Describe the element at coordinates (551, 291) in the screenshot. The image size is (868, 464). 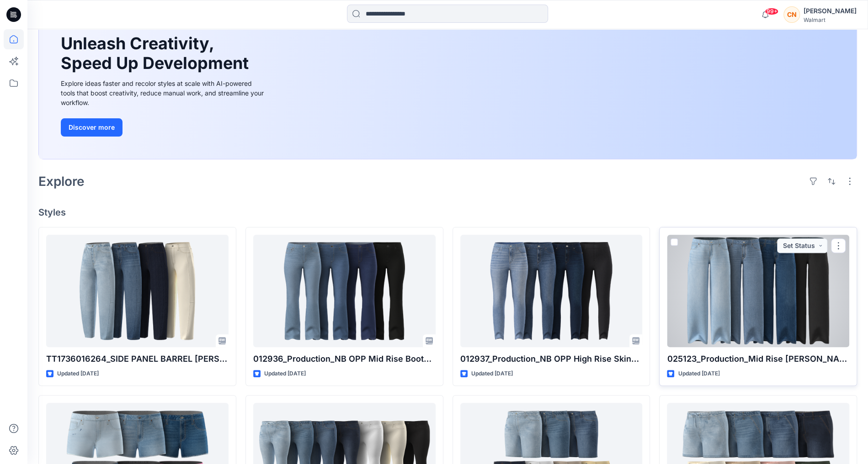
I see `a: 012937_Production_NB OPP High Rise Skinny 6.26.25` at that location.